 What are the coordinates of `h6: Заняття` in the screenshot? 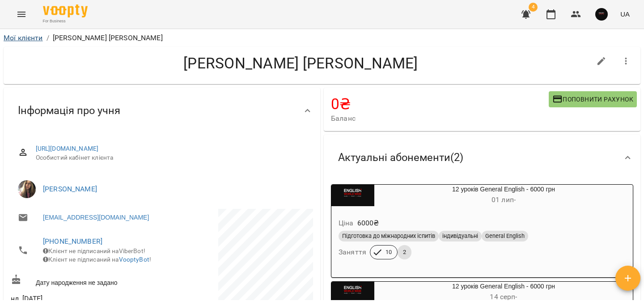 It's located at (353, 252).